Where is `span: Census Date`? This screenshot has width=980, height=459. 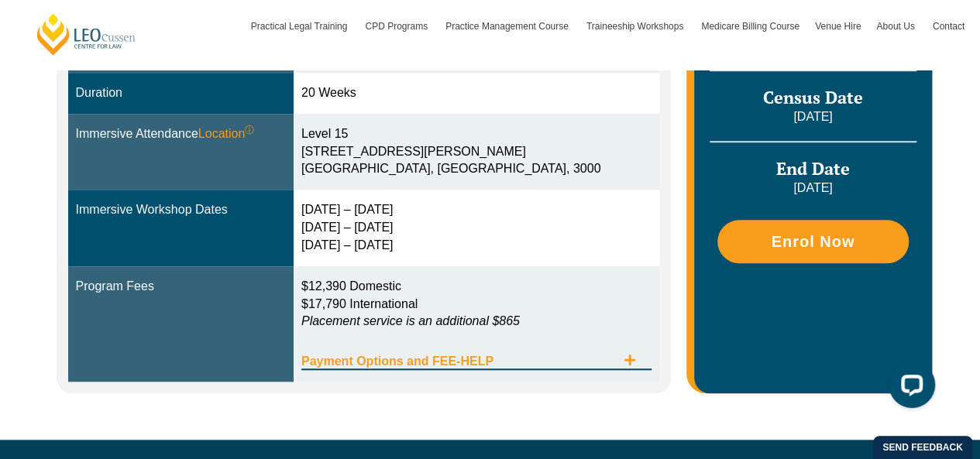
span: Census Date is located at coordinates (812, 97).